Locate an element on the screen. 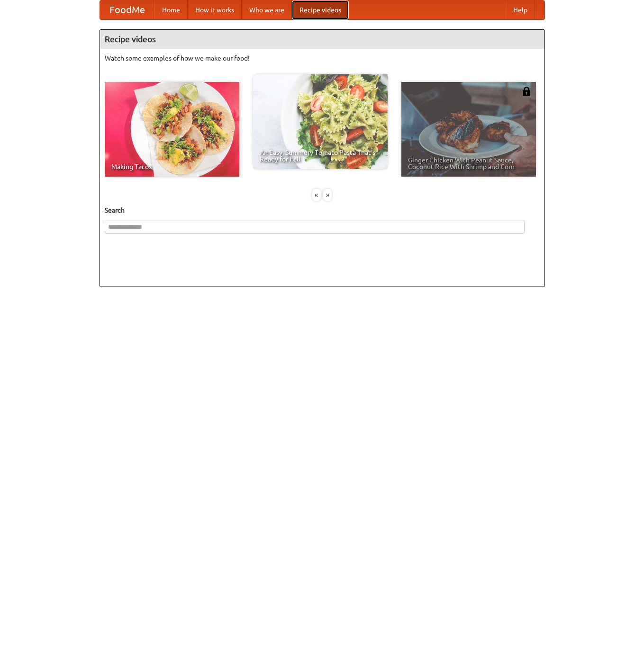 The height and width of the screenshot is (670, 644). p: Watch some examples of how we make our food! is located at coordinates (322, 59).